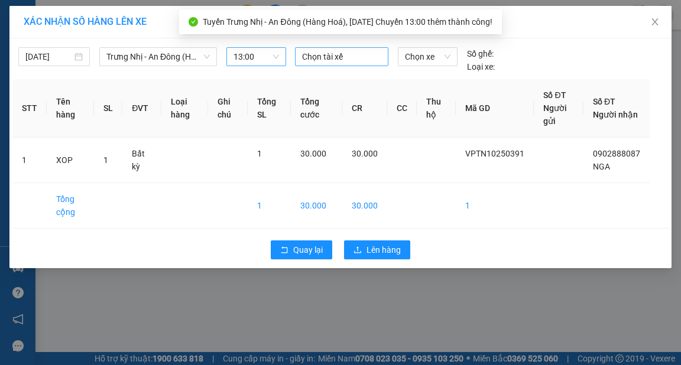 Image resolution: width=681 pixels, height=365 pixels. I want to click on button: rollbackQuay lại, so click(302, 250).